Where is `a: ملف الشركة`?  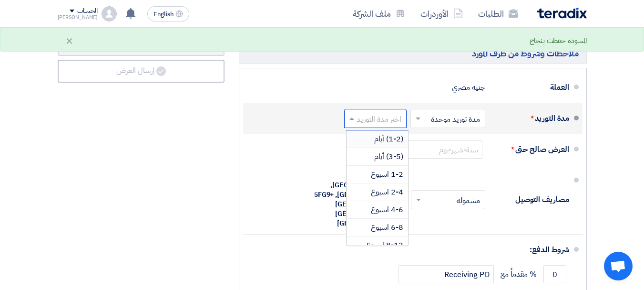
a: ملف الشركة is located at coordinates (379, 14).